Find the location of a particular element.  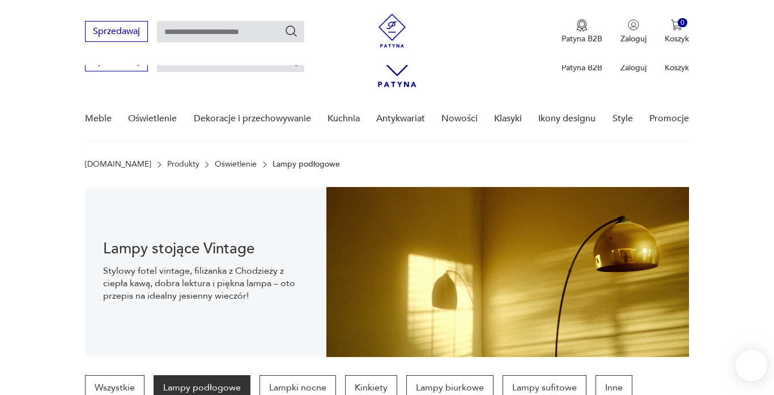

img: Ikona medalu is located at coordinates (582, 25).